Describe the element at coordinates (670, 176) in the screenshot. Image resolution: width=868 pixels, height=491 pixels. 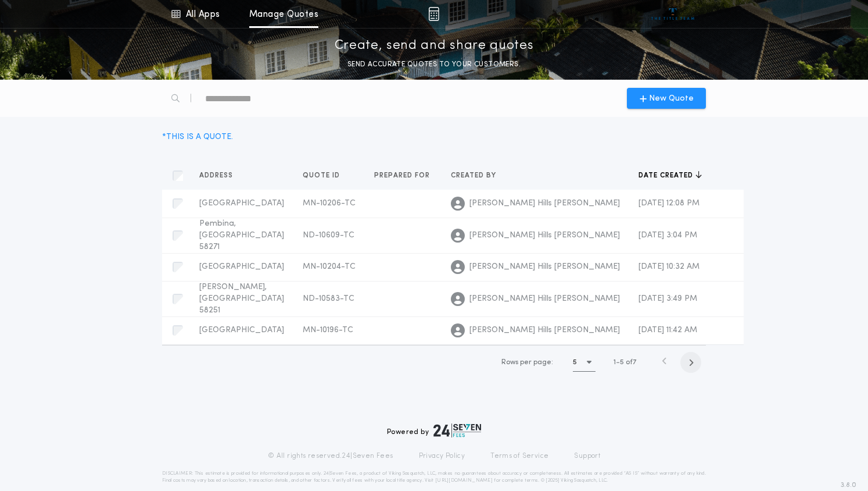
I see `button: Date created` at that location.